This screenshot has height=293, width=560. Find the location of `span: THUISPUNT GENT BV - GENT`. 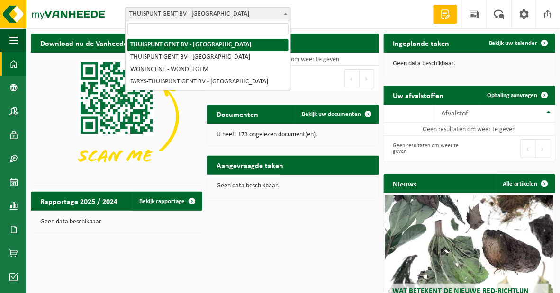

span: THUISPUNT GENT BV - GENT is located at coordinates (208, 14).